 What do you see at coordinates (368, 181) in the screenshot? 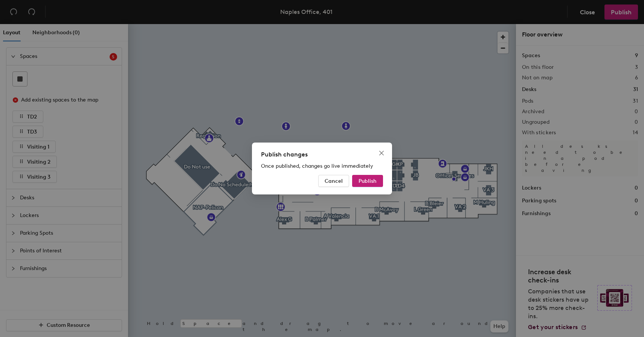
I see `button: Publish` at bounding box center [368, 181].